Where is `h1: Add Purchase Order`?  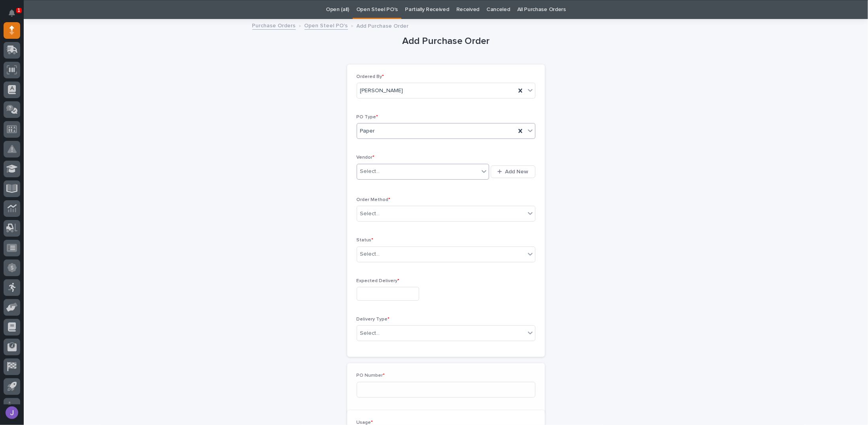 h1: Add Purchase Order is located at coordinates (446, 41).